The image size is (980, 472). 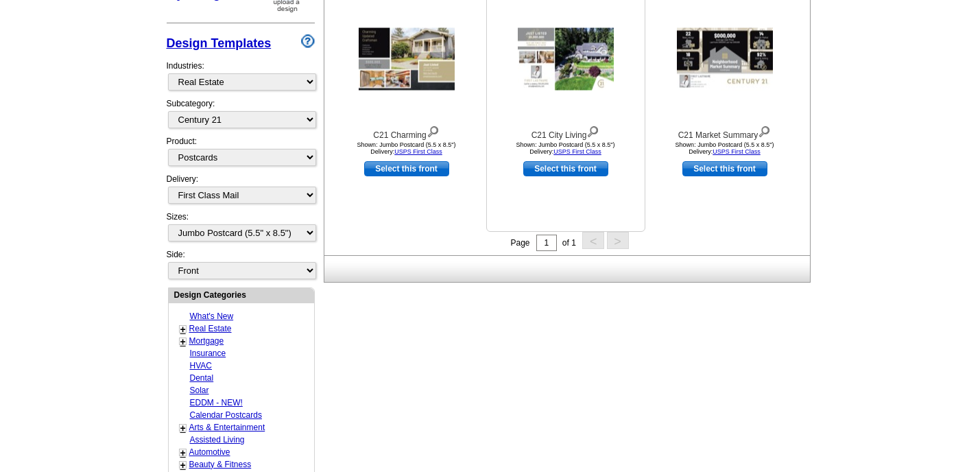 I want to click on a: EDDM - NEW!, so click(x=216, y=402).